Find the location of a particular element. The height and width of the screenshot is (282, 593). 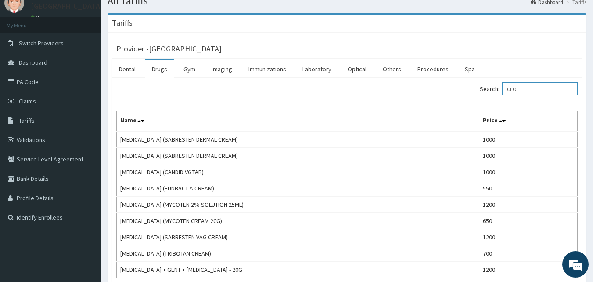

img: d_794563401_company_1708531726252_794563401 is located at coordinates (26, 55).